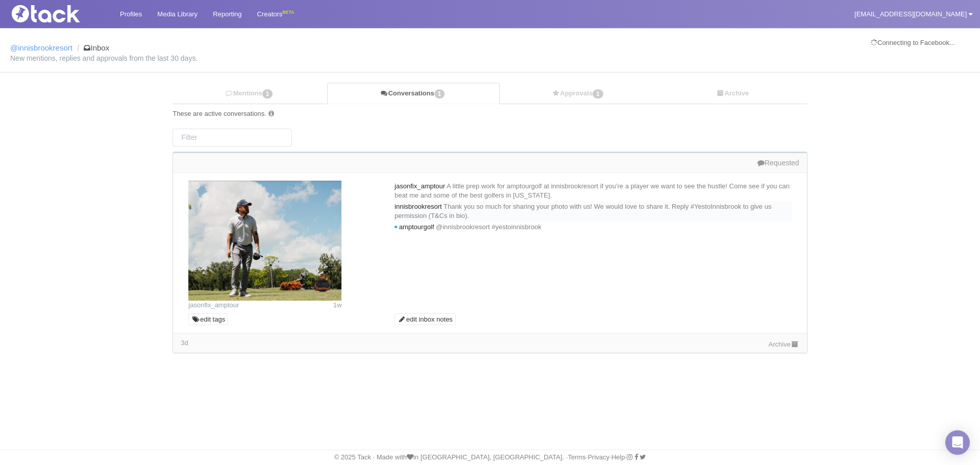  I want to click on span: 1w, so click(337, 305).